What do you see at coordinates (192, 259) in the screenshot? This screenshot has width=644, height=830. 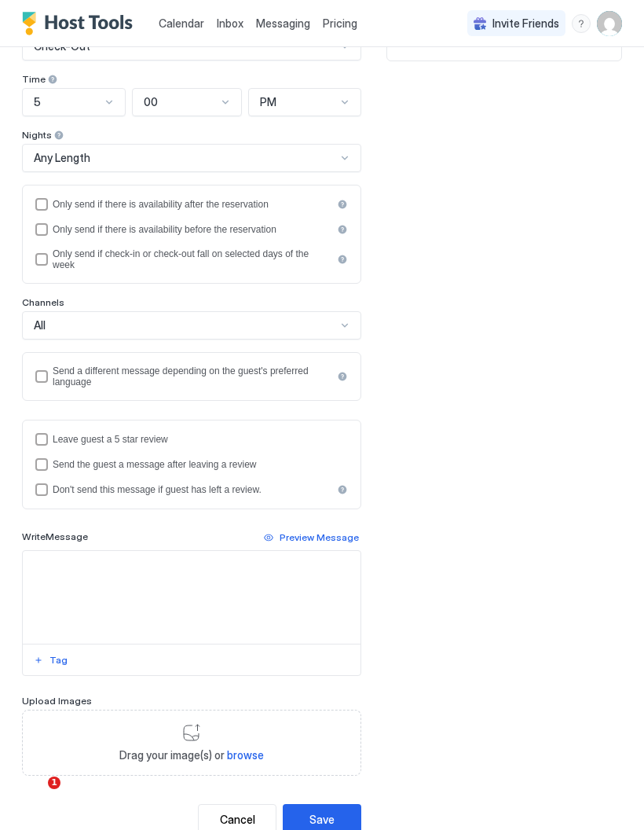 I see `div: isLimited` at bounding box center [192, 259].